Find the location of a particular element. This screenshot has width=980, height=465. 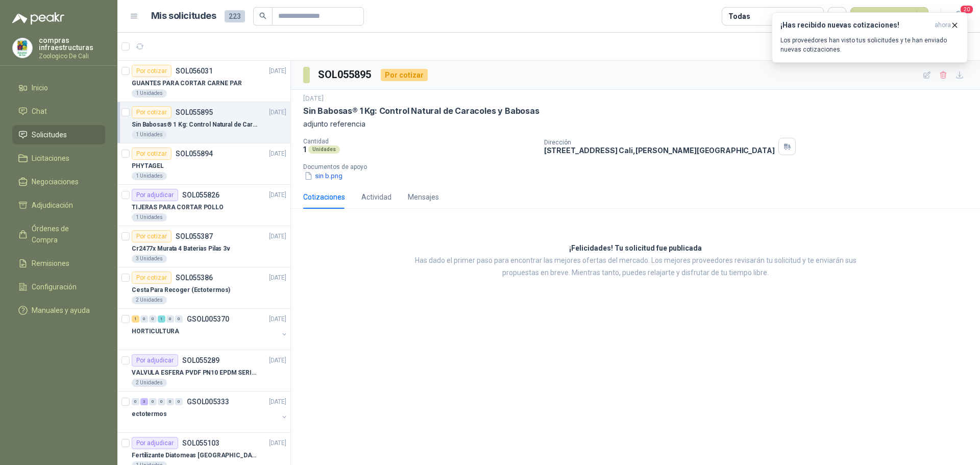

p: SOL055387 is located at coordinates (194, 236).